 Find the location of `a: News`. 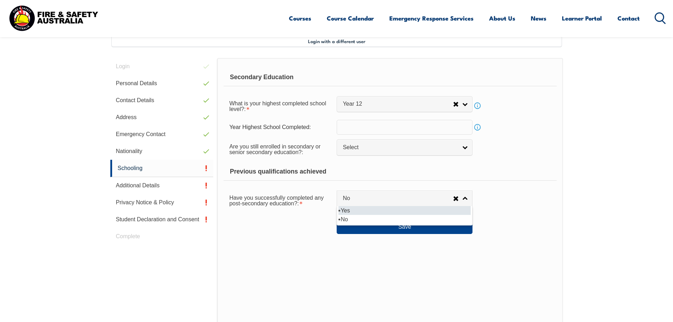

a: News is located at coordinates (539, 18).